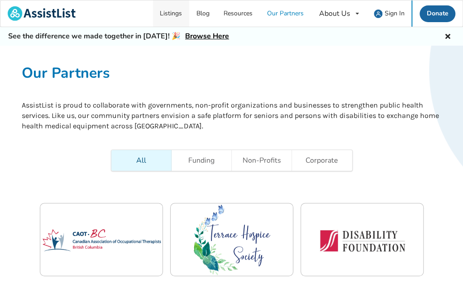 The height and width of the screenshot is (282, 463). Describe the element at coordinates (207, 36) in the screenshot. I see `a: Browse Here` at that location.